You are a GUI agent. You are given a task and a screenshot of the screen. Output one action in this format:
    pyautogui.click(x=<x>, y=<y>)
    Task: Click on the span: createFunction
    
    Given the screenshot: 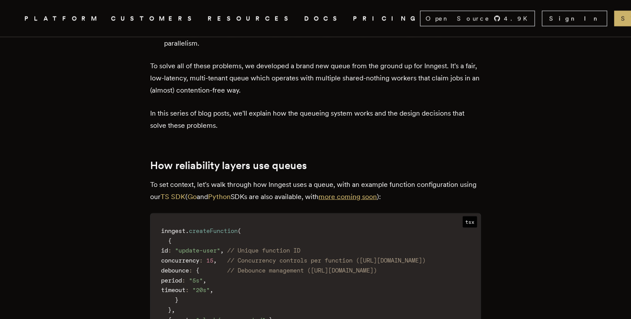 What is the action you would take?
    pyautogui.click(x=213, y=230)
    